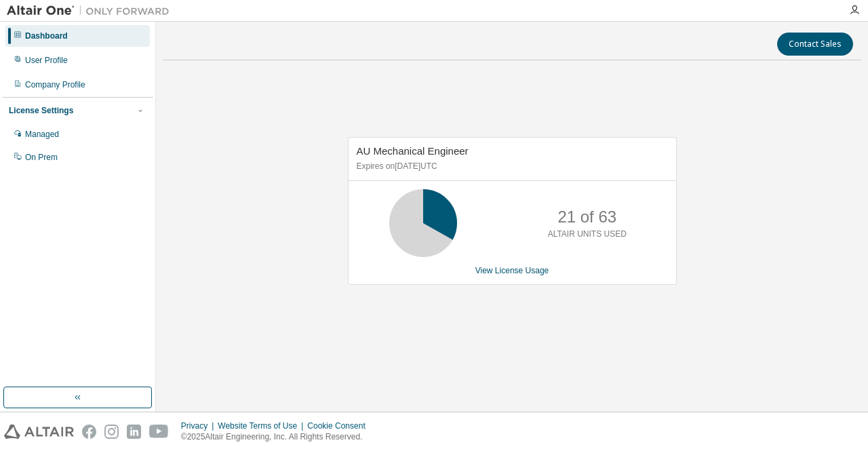 The width and height of the screenshot is (868, 451). What do you see at coordinates (587, 234) in the screenshot?
I see `p: ALTAIR UNITS USED` at bounding box center [587, 234].